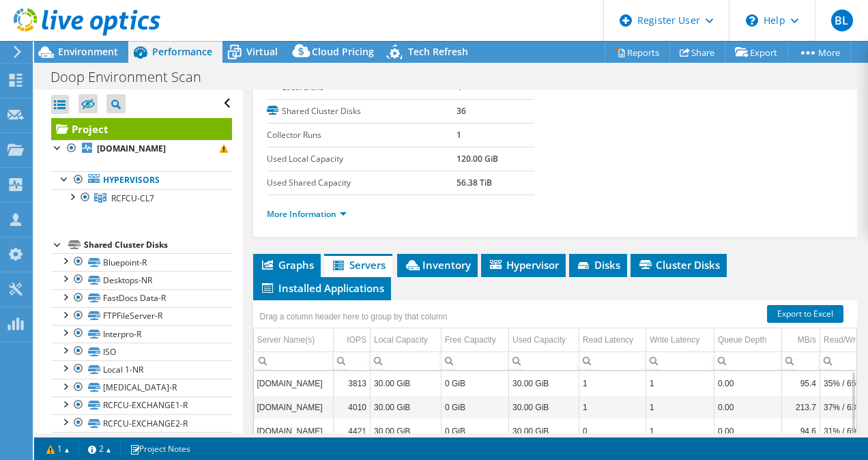  I want to click on a: Project Notes, so click(160, 448).